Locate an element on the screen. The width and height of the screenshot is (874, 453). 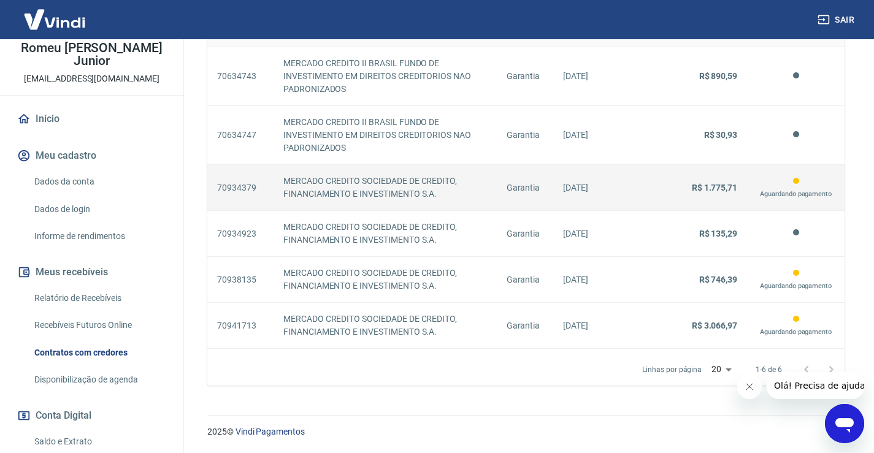
button: Meu cadastro is located at coordinates (91, 156).